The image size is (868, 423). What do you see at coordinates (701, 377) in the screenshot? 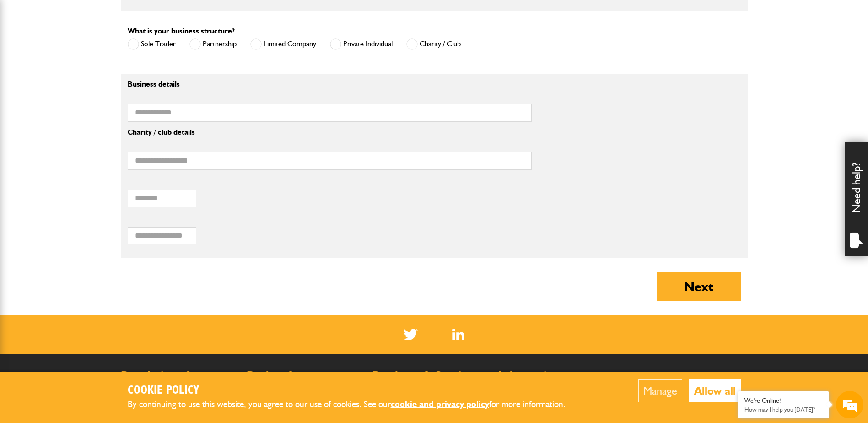
I see `a: 0800 141 2877` at bounding box center [701, 377].